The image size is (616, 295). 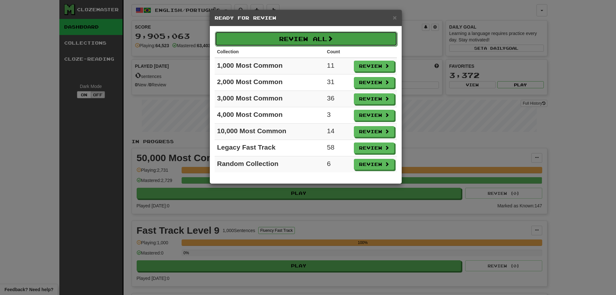 What do you see at coordinates (270, 52) in the screenshot?
I see `th: Collection` at bounding box center [270, 52].